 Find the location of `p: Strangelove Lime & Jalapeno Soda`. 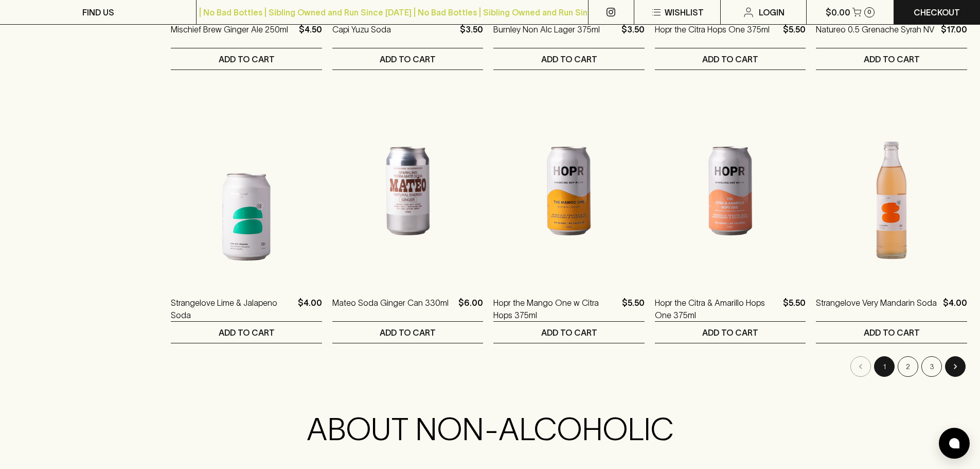

p: Strangelove Lime & Jalapeno Soda is located at coordinates (232, 309).